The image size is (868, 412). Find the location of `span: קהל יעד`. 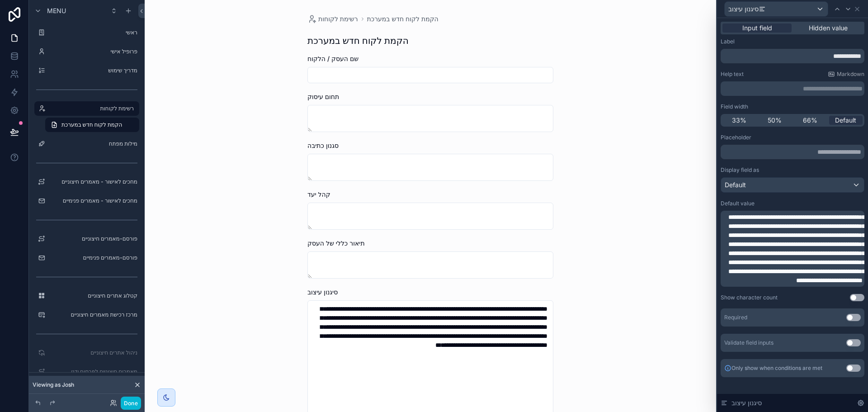

span: קהל יעד is located at coordinates (319, 194).